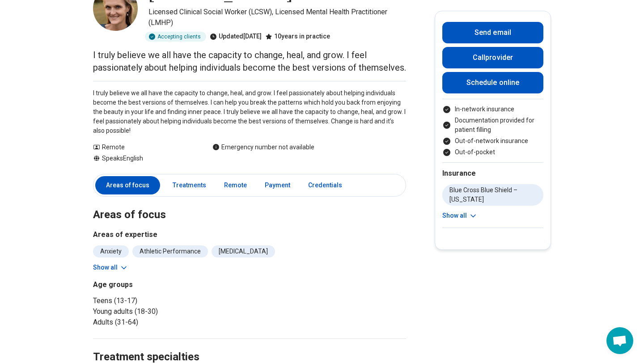 The image size is (644, 363). What do you see at coordinates (169, 301) in the screenshot?
I see `li: Teens (13-17)` at bounding box center [169, 301].